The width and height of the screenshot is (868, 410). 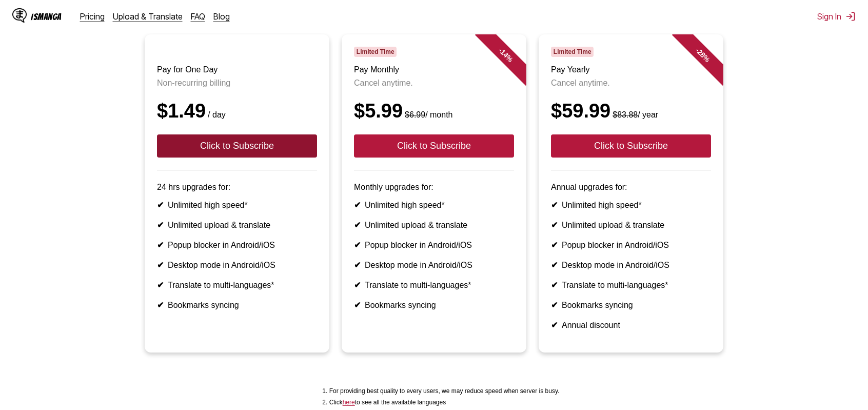 What do you see at coordinates (851, 16) in the screenshot?
I see `img: Sign out` at bounding box center [851, 16].